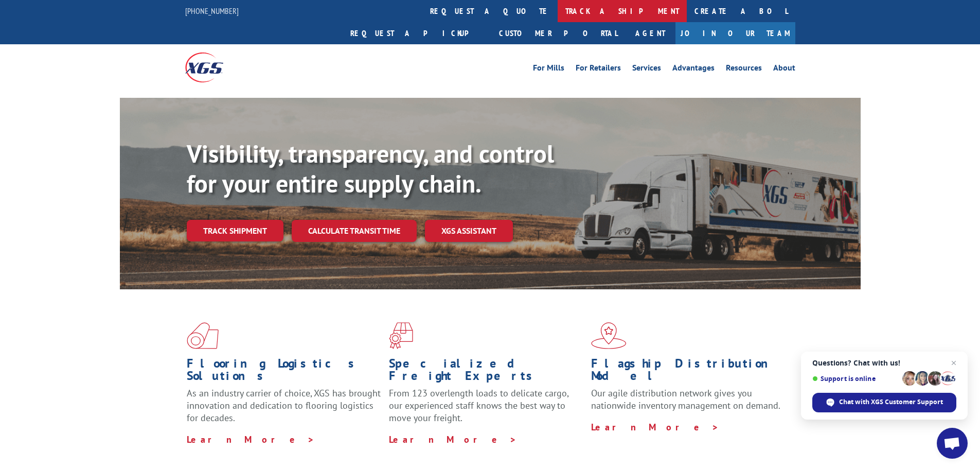  I want to click on a: For Mills, so click(549, 70).